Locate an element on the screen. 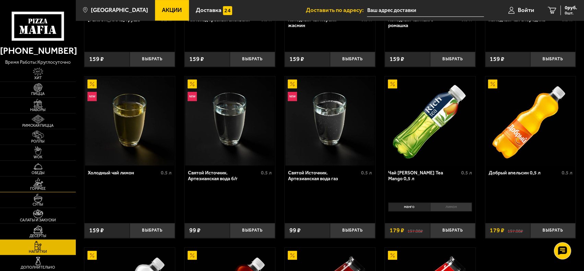 The width and height of the screenshot is (584, 271). span: Войти is located at coordinates (526, 10).